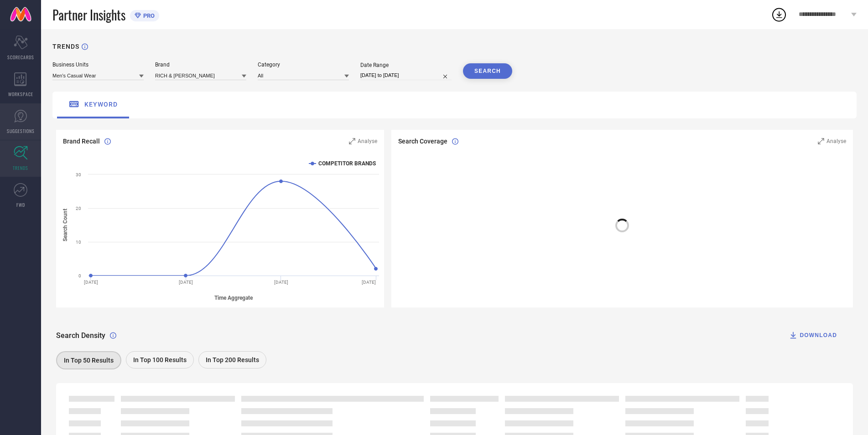  What do you see at coordinates (813, 335) in the screenshot?
I see `div: DOWNLOAD` at bounding box center [813, 335].